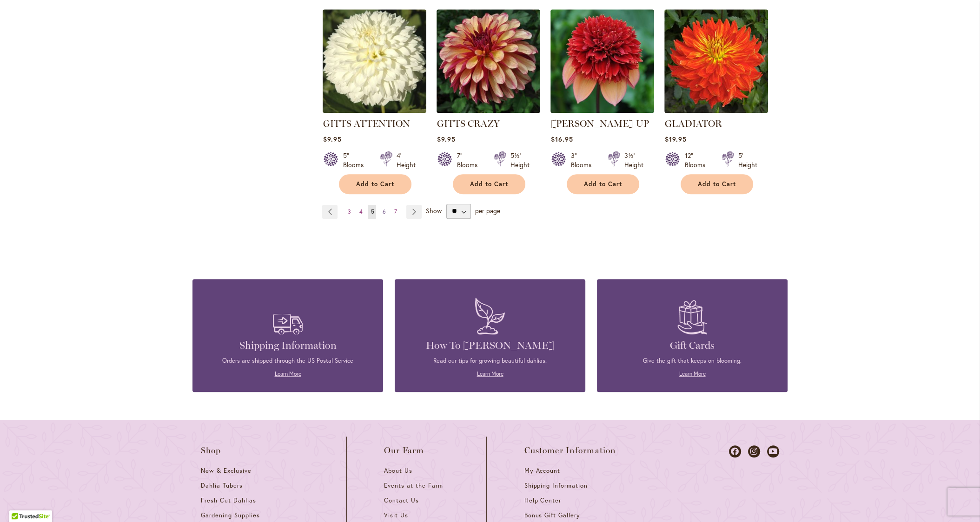 Image resolution: width=980 pixels, height=522 pixels. I want to click on span: 3, so click(348, 211).